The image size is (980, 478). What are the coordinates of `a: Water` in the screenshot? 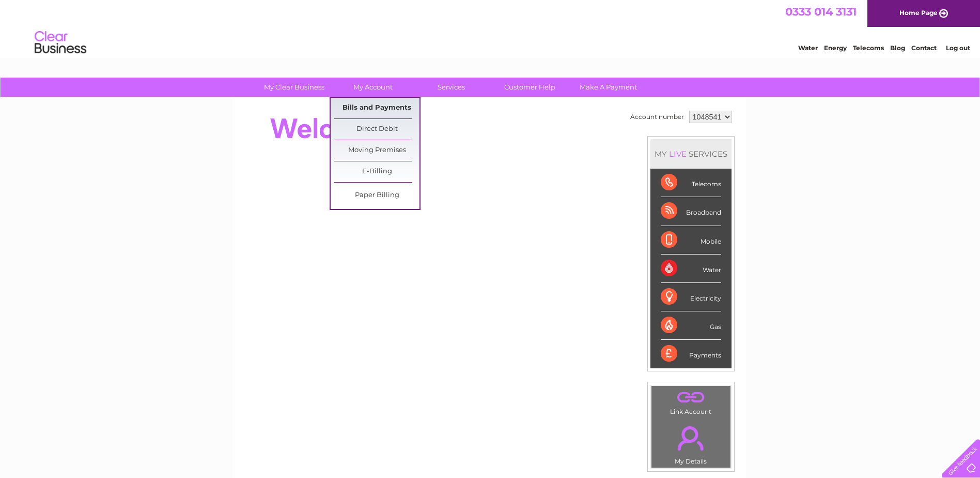 It's located at (808, 47).